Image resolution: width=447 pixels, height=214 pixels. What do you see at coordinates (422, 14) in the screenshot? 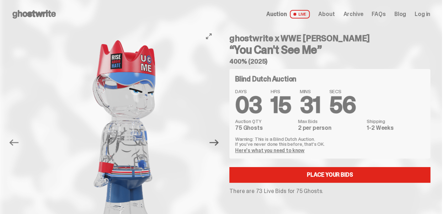
I see `a: Log in` at bounding box center [422, 14].